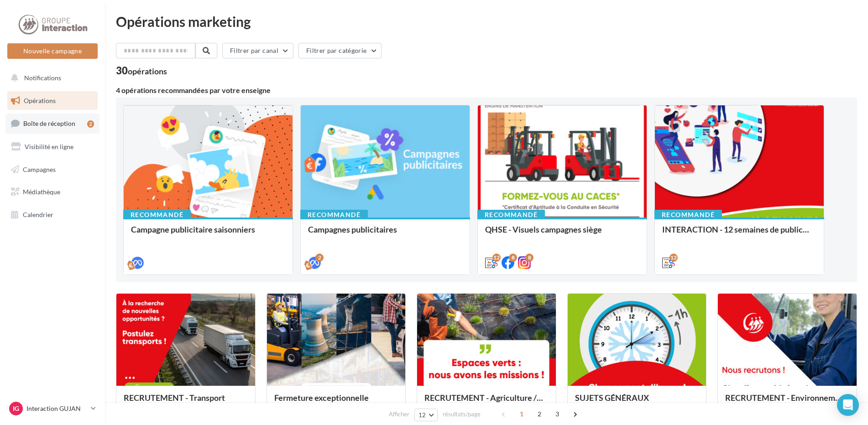  What do you see at coordinates (787, 402) in the screenshot?
I see `div: RECRUTEMENT - Environnement` at bounding box center [787, 402].